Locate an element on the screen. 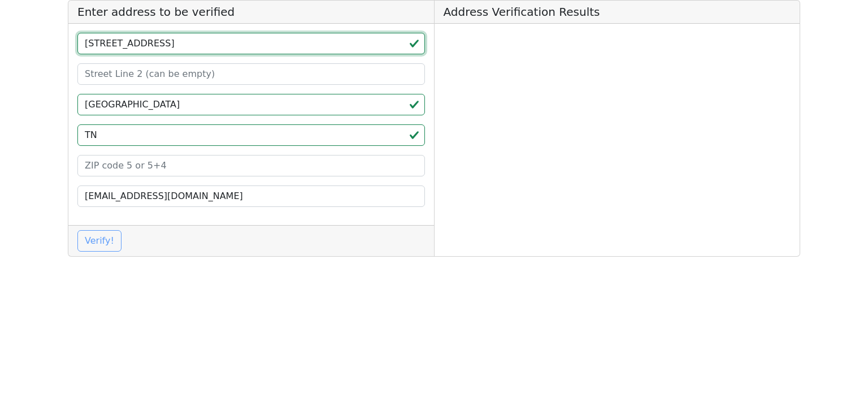 This screenshot has width=868, height=393. h5: Enter address to be verified is located at coordinates (251, 12).